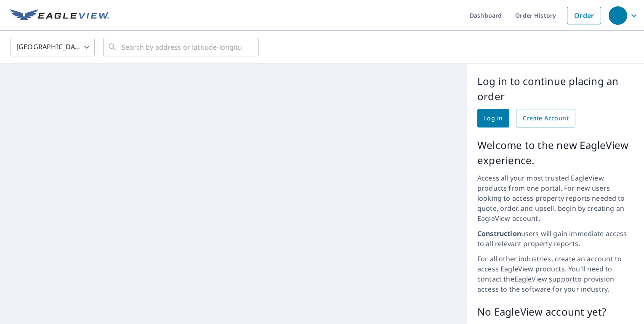 Image resolution: width=644 pixels, height=324 pixels. I want to click on img: EV Logo, so click(60, 16).